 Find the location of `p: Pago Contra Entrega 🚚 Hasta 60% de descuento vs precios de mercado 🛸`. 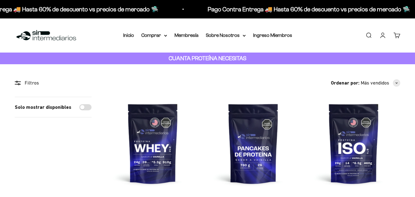

p: Pago Contra Entrega 🚚 Hasta 60% de descuento vs precios de mercado 🛸 is located at coordinates (308, 9).